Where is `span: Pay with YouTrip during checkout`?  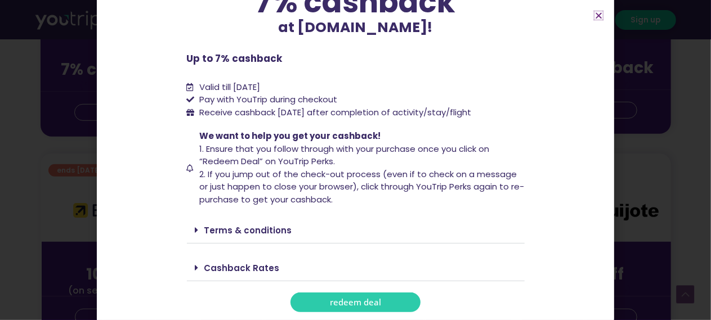 span: Pay with YouTrip during checkout is located at coordinates (267, 100).